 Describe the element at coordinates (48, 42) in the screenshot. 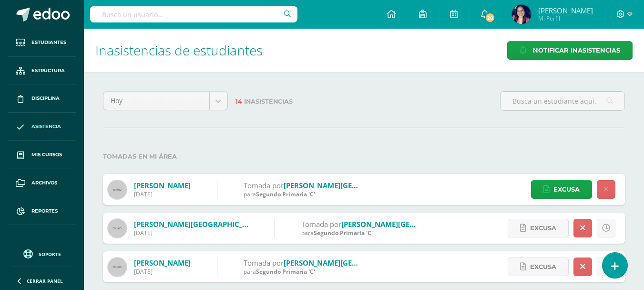

I see `span: Estudiantes` at that location.